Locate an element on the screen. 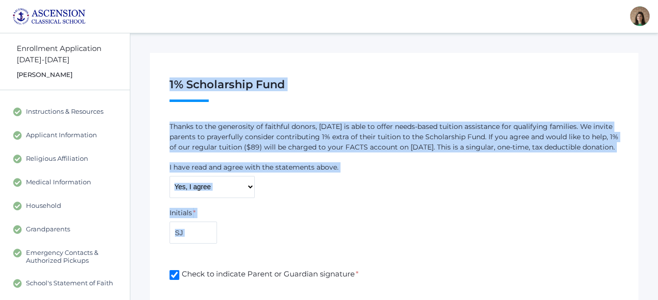  label: I have read and agree with the statements above. is located at coordinates (254, 167).